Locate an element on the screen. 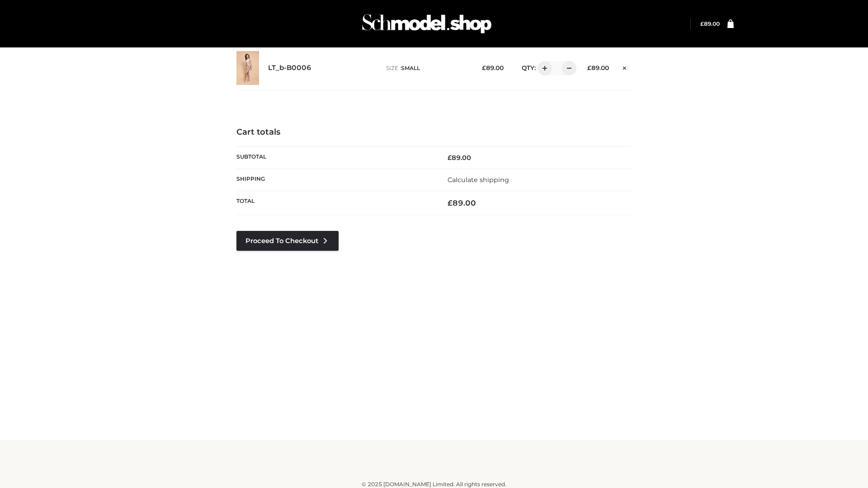 The height and width of the screenshot is (488, 868). th: Shipping is located at coordinates (335, 179).